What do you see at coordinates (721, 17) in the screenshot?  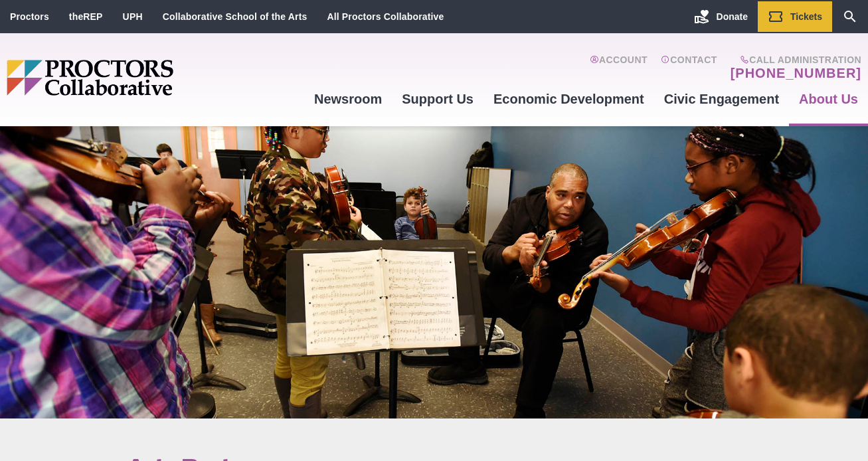 I see `a: Donate` at bounding box center [721, 17].